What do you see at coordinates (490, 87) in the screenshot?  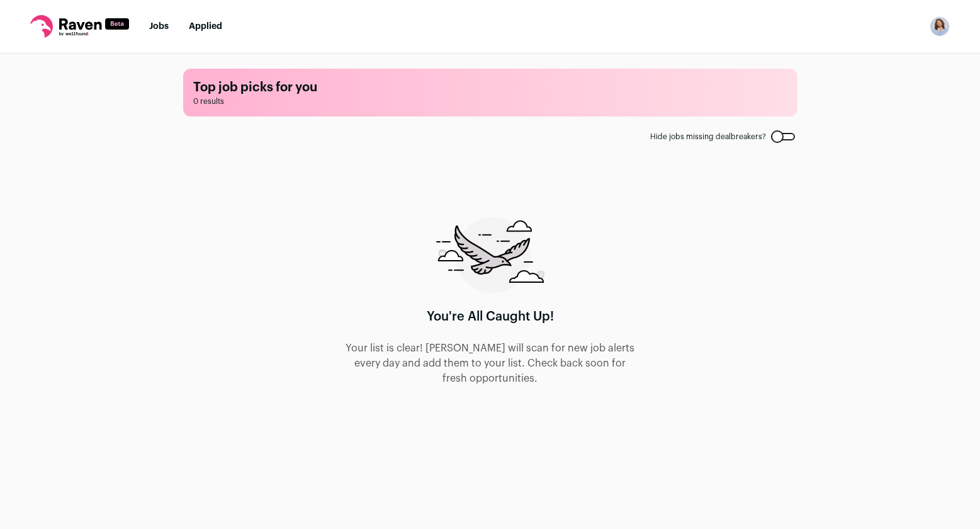 I see `h1: Top job picks for you` at bounding box center [490, 87].